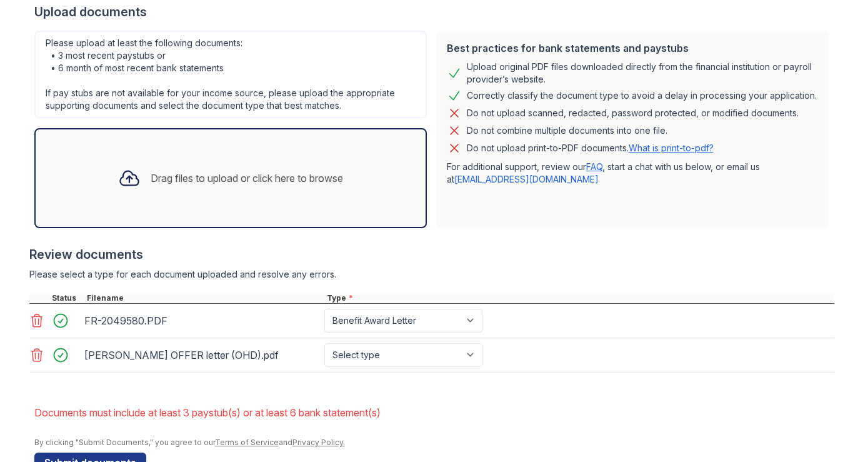  What do you see at coordinates (67, 299) in the screenshot?
I see `div: Status` at bounding box center [67, 299].